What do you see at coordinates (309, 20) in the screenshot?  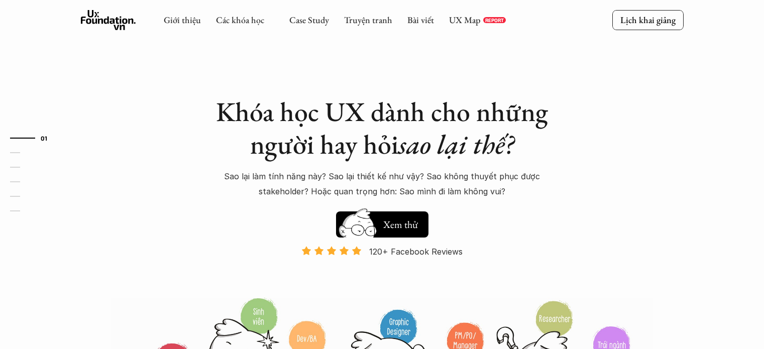 I see `a: Case Study` at bounding box center [309, 20].